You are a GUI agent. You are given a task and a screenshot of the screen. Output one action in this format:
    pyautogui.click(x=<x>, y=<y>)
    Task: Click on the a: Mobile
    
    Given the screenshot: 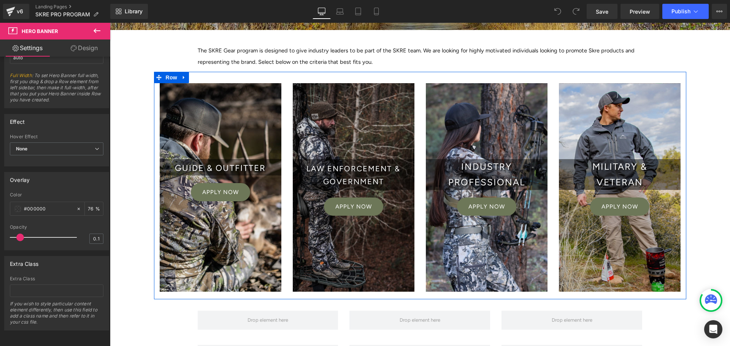 What is the action you would take?
    pyautogui.click(x=376, y=11)
    